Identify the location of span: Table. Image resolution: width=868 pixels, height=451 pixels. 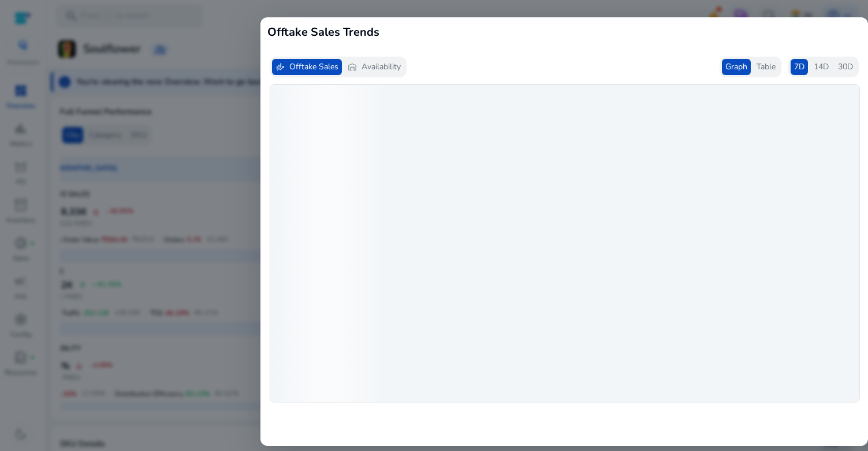
(766, 67).